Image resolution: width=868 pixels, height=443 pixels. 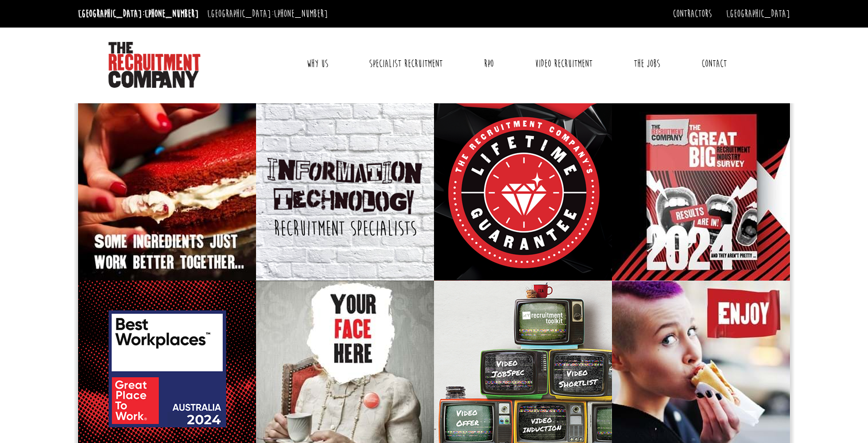 I want to click on a: RPO, so click(x=488, y=63).